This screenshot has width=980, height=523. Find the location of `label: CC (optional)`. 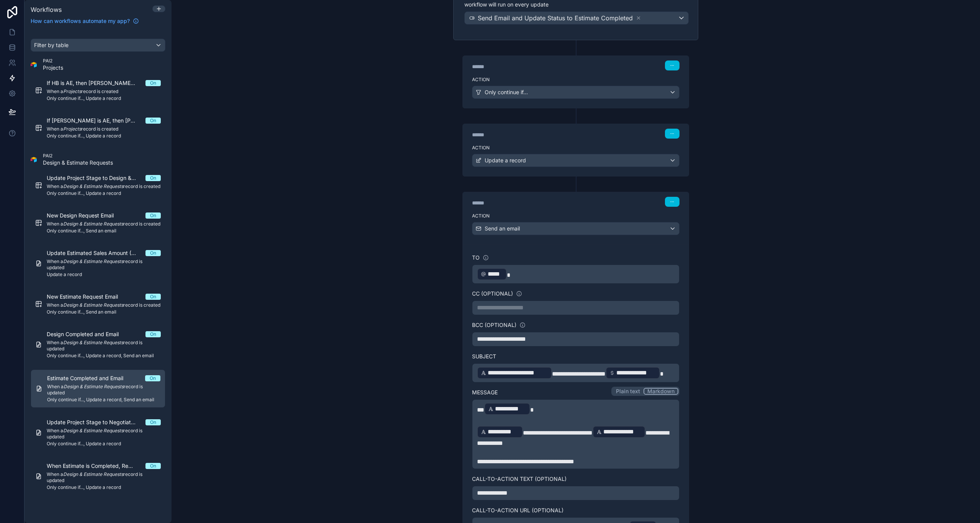

label: CC (optional) is located at coordinates (492, 294).